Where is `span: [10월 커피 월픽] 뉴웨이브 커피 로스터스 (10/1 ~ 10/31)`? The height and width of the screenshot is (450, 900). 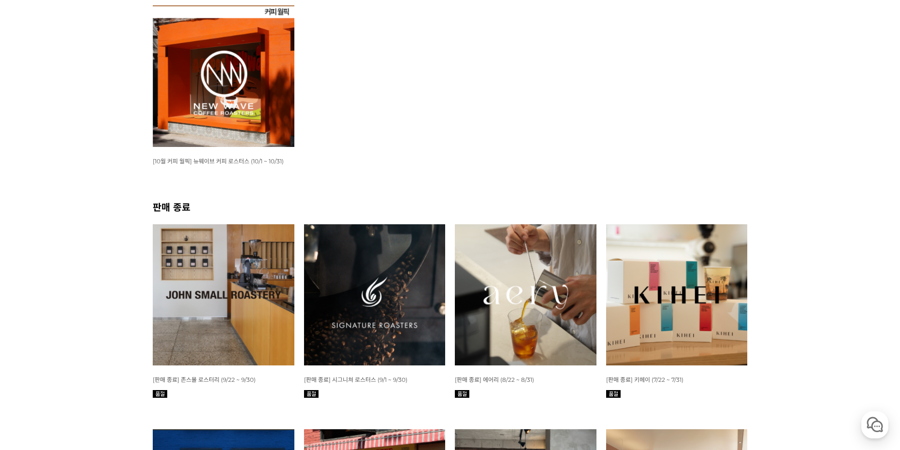 span: [10월 커피 월픽] 뉴웨이브 커피 로스터스 (10/1 ~ 10/31) is located at coordinates (218, 161).